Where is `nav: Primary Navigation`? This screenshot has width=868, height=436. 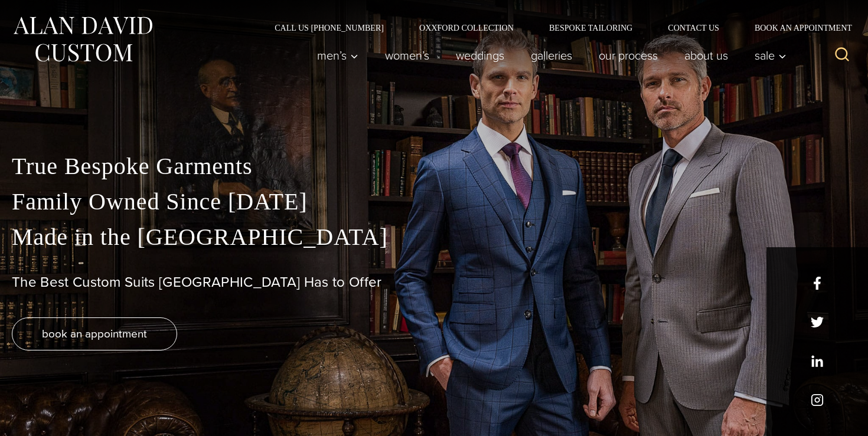 nav: Primary Navigation is located at coordinates (549, 56).